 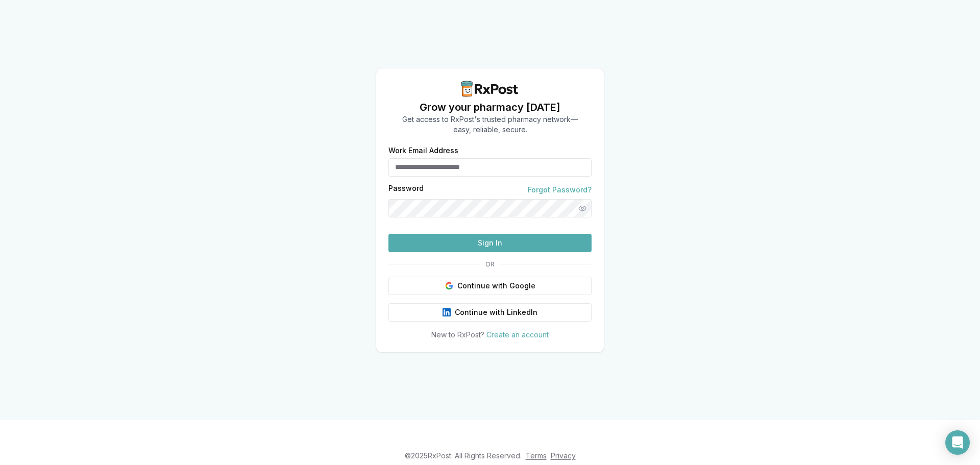 What do you see at coordinates (490, 265) in the screenshot?
I see `span: OR` at bounding box center [490, 265].